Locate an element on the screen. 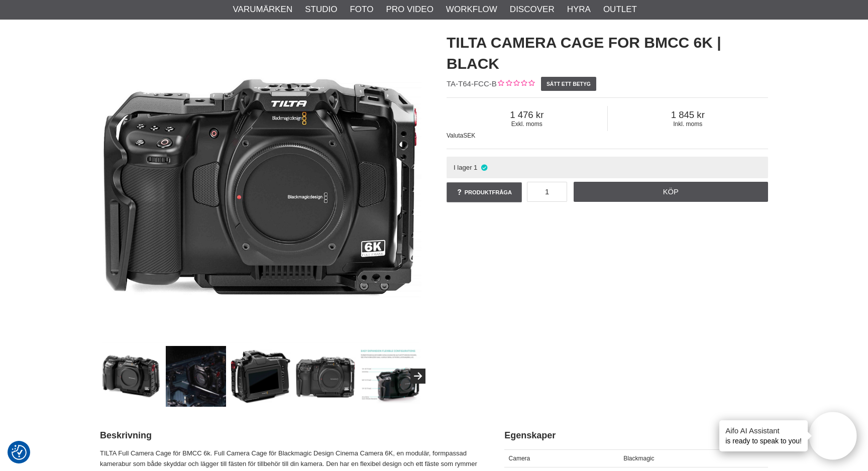 Image resolution: width=868 pixels, height=471 pixels. a: Produktfråga is located at coordinates (484, 192).